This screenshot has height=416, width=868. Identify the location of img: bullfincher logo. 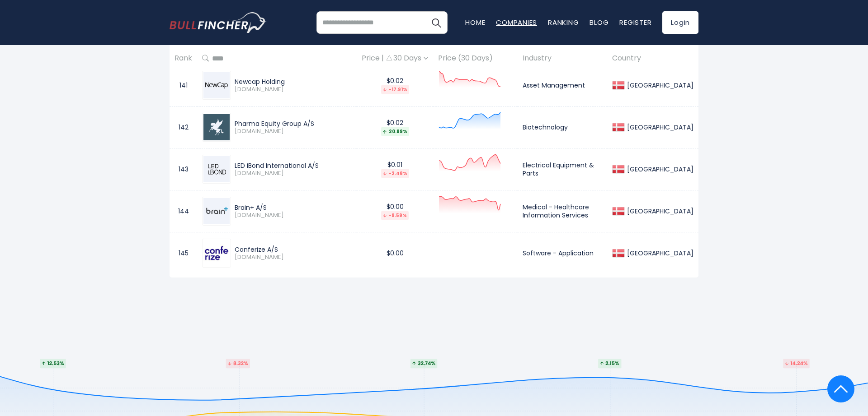
(217, 23).